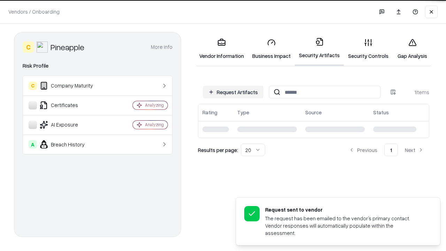 Image resolution: width=446 pixels, height=251 pixels. Describe the element at coordinates (391, 150) in the screenshot. I see `button: 1` at that location.